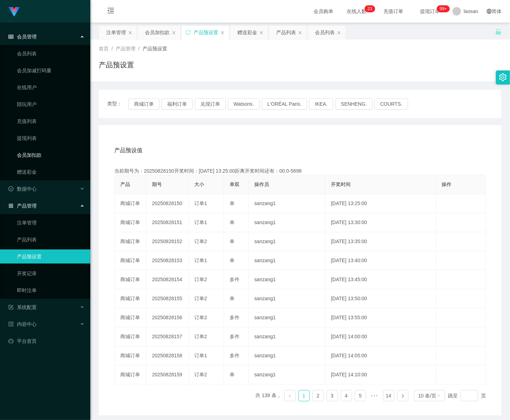 This screenshot has width=510, height=420. Describe the element at coordinates (22, 324) in the screenshot. I see `span: 内容中心` at that location.